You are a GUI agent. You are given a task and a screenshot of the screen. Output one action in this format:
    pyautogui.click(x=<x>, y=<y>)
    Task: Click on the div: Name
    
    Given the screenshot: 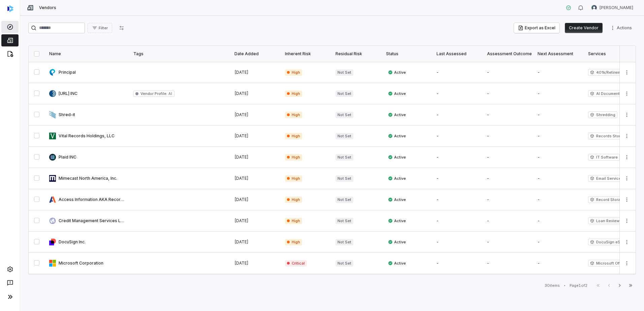 What is the action you would take?
    pyautogui.click(x=87, y=54)
    